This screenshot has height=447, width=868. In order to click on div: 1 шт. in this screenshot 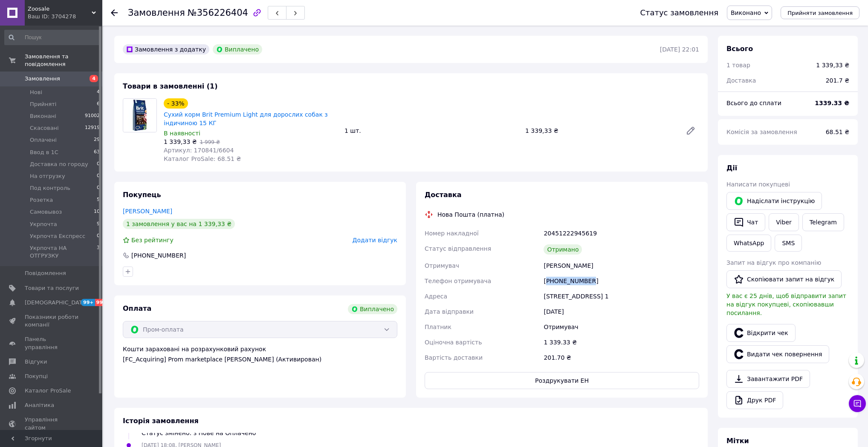, I will do `click(431, 131)`.